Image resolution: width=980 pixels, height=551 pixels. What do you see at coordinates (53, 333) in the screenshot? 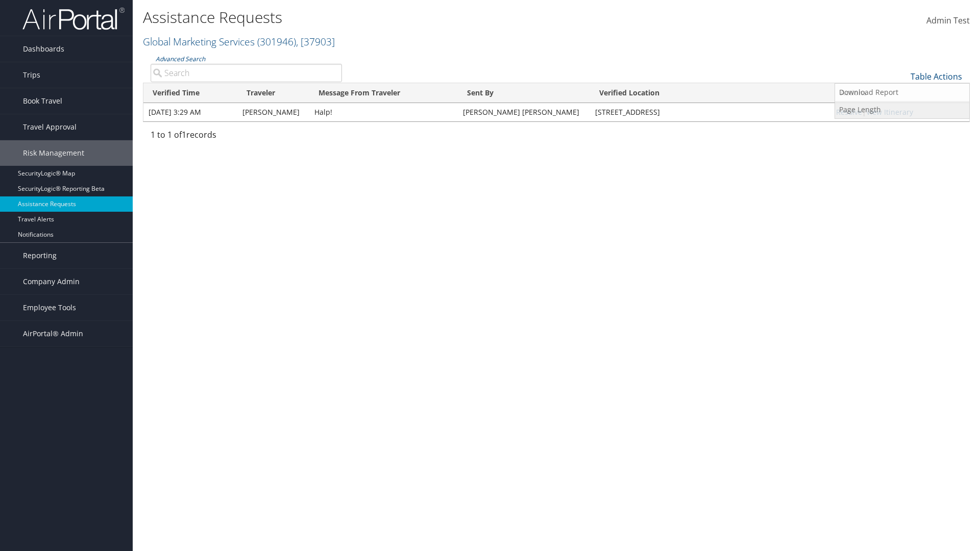
I see `span: AirPortal® Admin` at bounding box center [53, 333].